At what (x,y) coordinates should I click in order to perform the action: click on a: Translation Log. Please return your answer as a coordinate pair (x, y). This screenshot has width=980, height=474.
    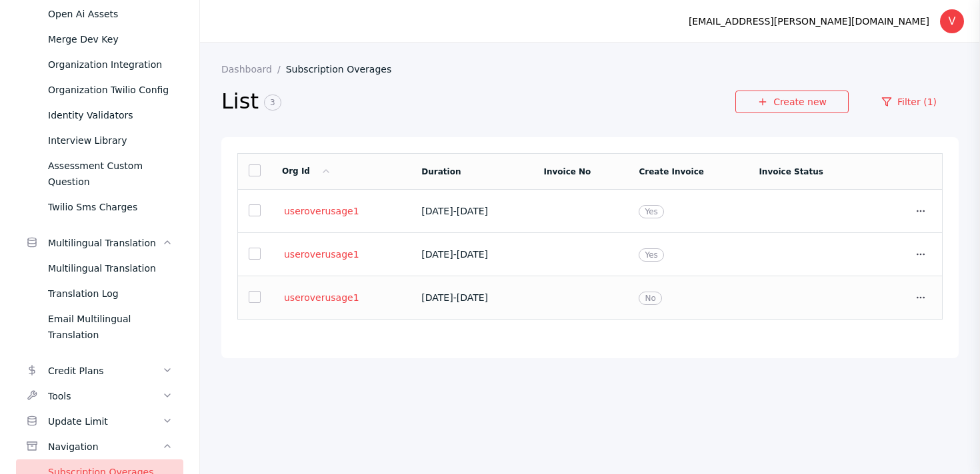
    Looking at the image, I should click on (99, 294).